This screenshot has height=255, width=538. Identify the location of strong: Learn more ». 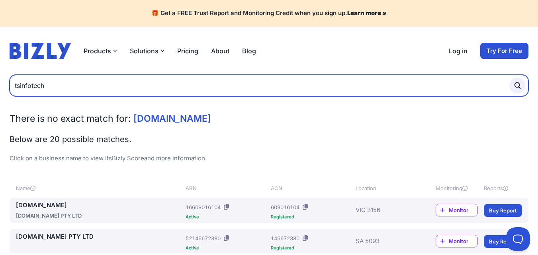
(367, 13).